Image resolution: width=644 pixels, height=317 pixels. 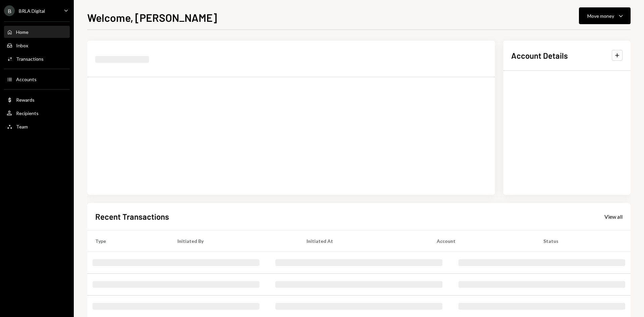 What do you see at coordinates (27, 113) in the screenshot?
I see `div: Recipients` at bounding box center [27, 113].